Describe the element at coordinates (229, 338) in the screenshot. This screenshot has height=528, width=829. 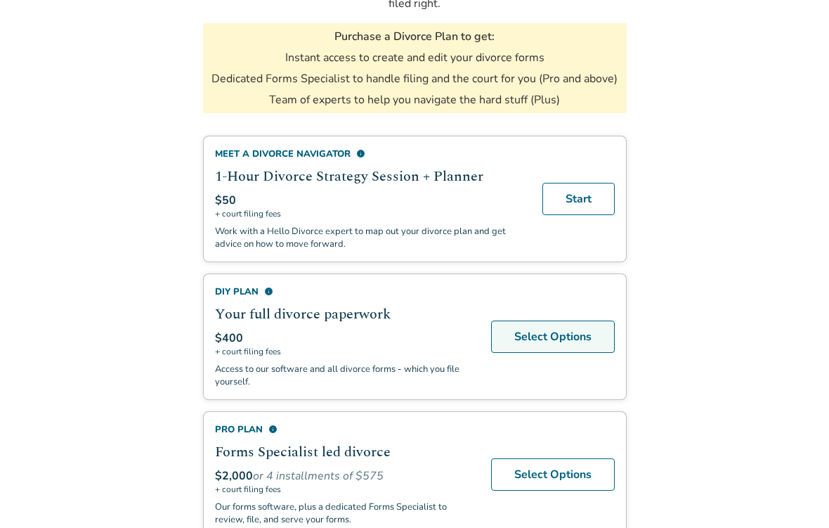
I see `span: $400` at that location.